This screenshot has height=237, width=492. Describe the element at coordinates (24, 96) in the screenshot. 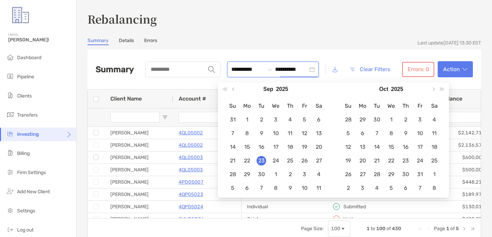

I see `span: Clients` at that location.